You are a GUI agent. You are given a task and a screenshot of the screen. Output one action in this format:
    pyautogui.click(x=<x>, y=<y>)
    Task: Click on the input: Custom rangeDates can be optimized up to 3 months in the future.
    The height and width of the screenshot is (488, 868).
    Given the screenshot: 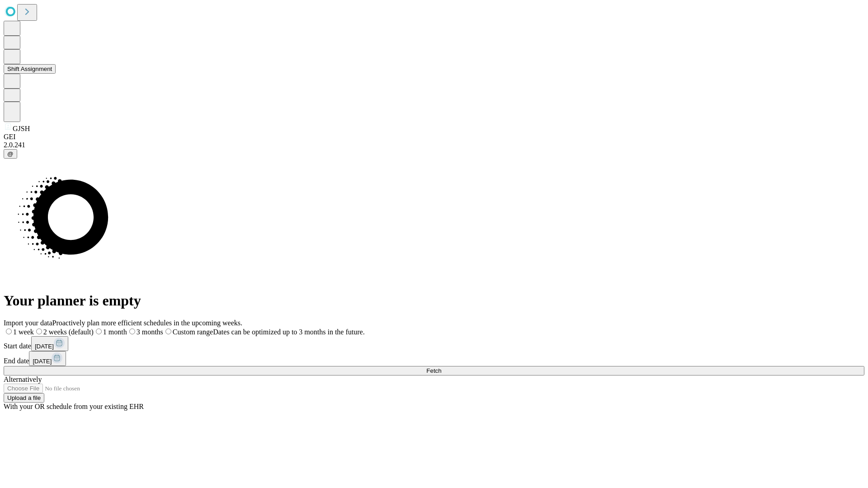 What is the action you would take?
    pyautogui.click(x=168, y=331)
    